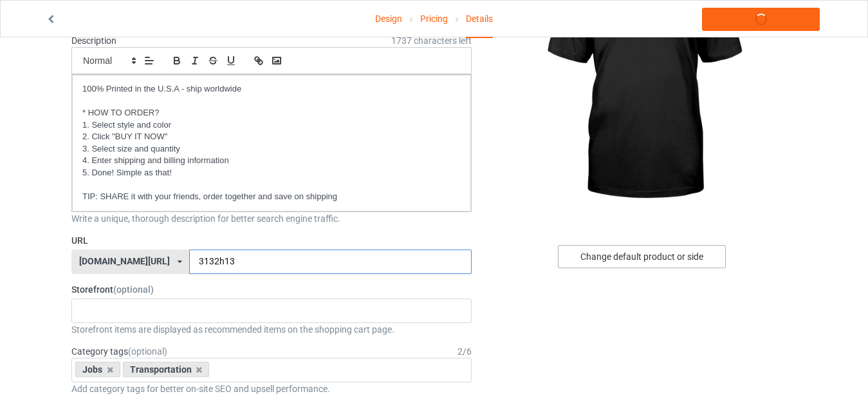 The height and width of the screenshot is (403, 868). What do you see at coordinates (166, 369) in the screenshot?
I see `div: Transportation` at bounding box center [166, 369].